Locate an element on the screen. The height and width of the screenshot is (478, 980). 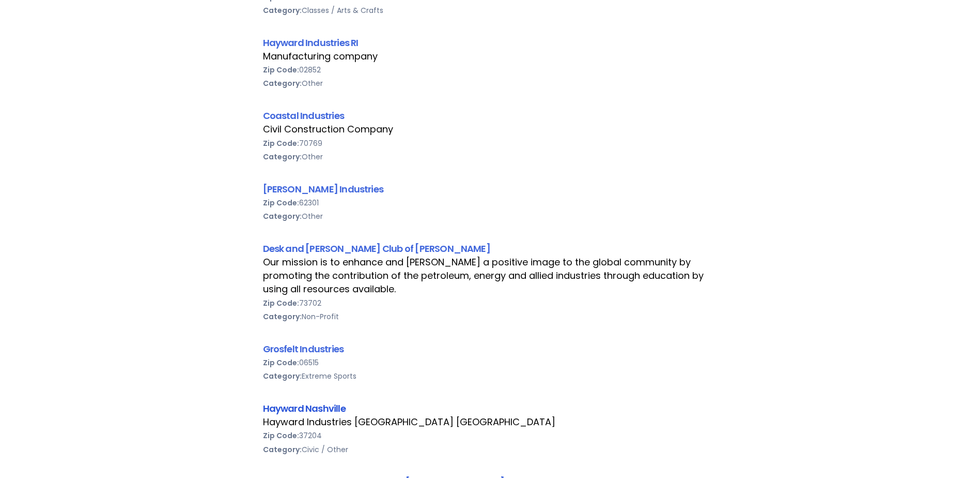
div: 06515 is located at coordinates (490, 362).